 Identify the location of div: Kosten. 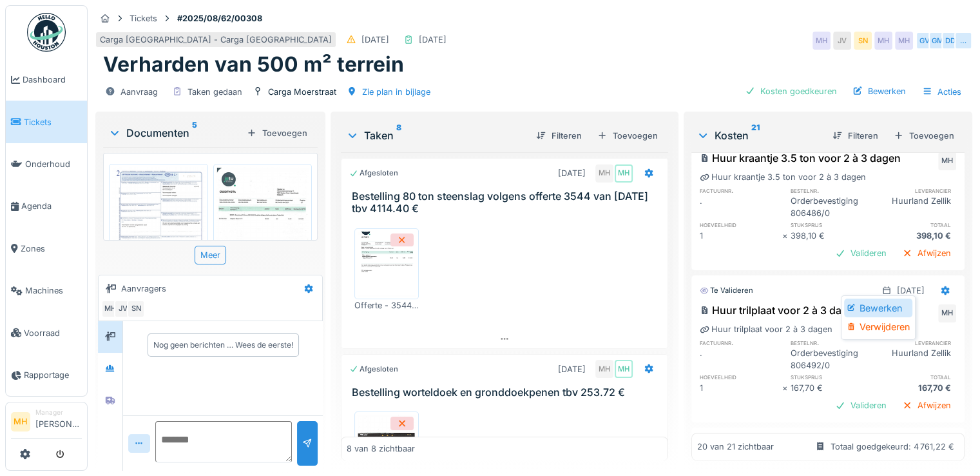
(759, 136).